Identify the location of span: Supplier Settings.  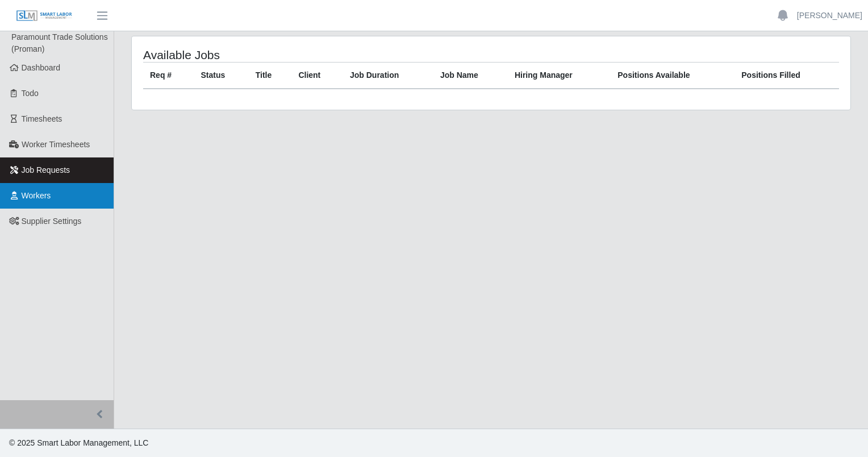
(52, 221).